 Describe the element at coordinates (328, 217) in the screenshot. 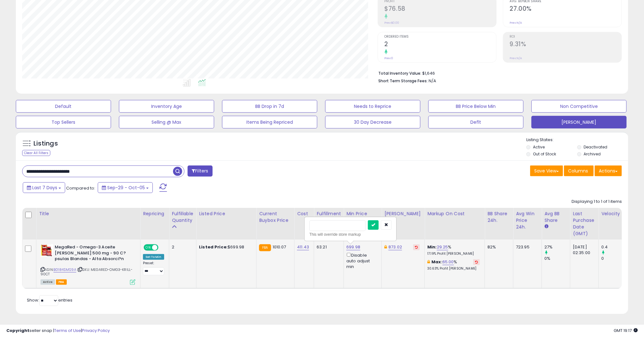

I see `div: Fulfillment Cost` at that location.